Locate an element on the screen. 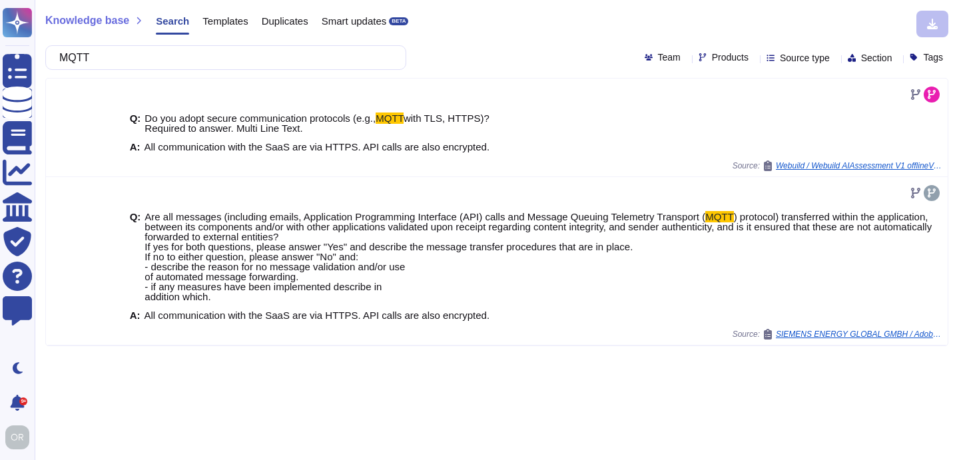 Image resolution: width=959 pixels, height=460 pixels. span: SIEMENS ENERGY GLOBAL GMBH / Adobe Risk Treatment Plan V1.0 is located at coordinates (859, 334).